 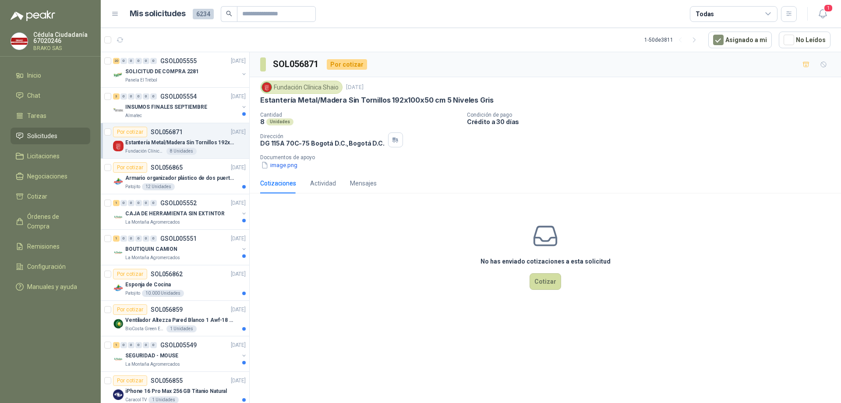 What do you see at coordinates (163, 293) in the screenshot?
I see `div: 10.000 Unidades` at bounding box center [163, 293].